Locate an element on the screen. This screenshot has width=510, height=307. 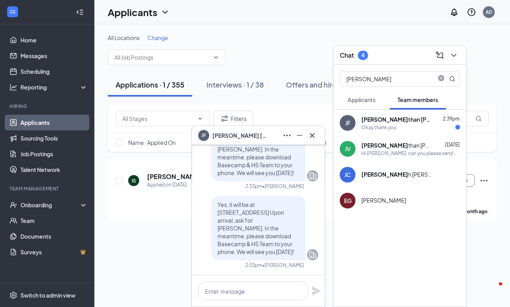
div: Offers and hires · 0 / 92 is located at coordinates (325, 85).